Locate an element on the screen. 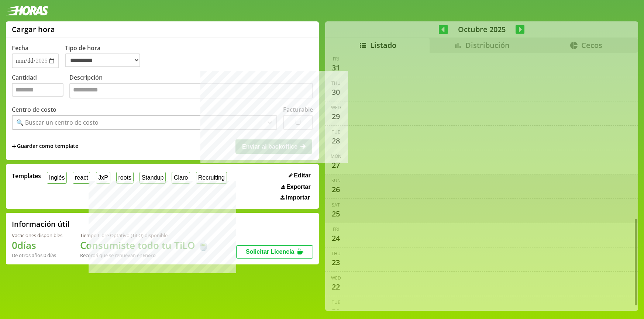  button: Editar is located at coordinates (300, 175).